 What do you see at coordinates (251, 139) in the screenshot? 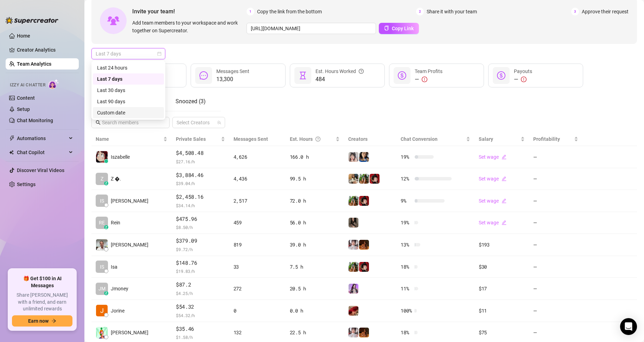
I see `span: Messages Sent` at bounding box center [251, 139].